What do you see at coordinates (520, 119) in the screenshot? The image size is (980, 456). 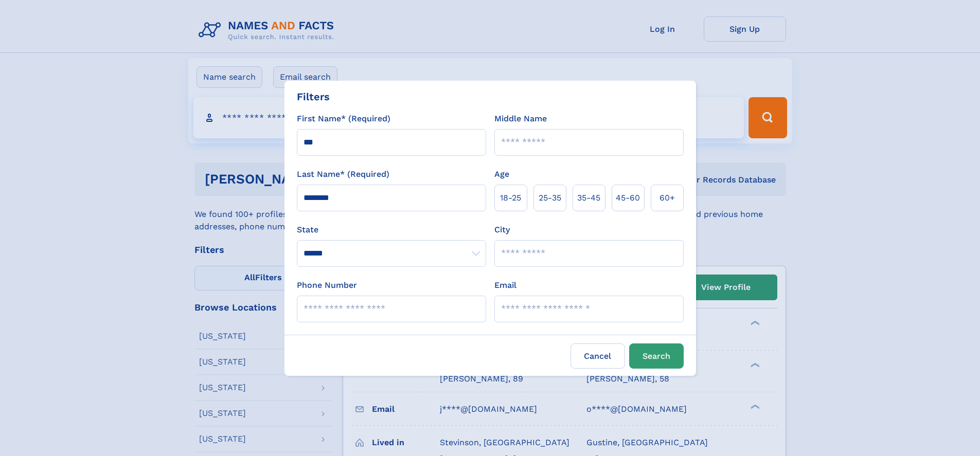 I see `label: Middle Name` at bounding box center [520, 119].